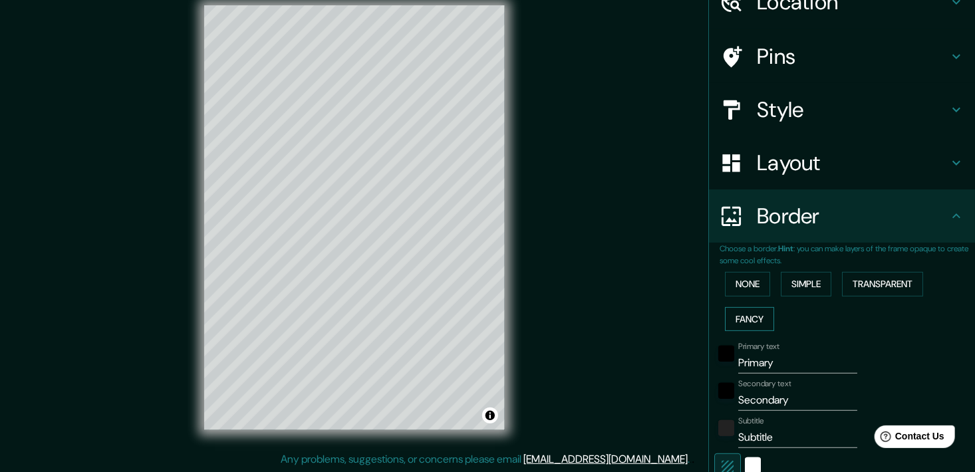 The image size is (975, 472). What do you see at coordinates (726, 428) in the screenshot?
I see `button: color-222222` at bounding box center [726, 428].